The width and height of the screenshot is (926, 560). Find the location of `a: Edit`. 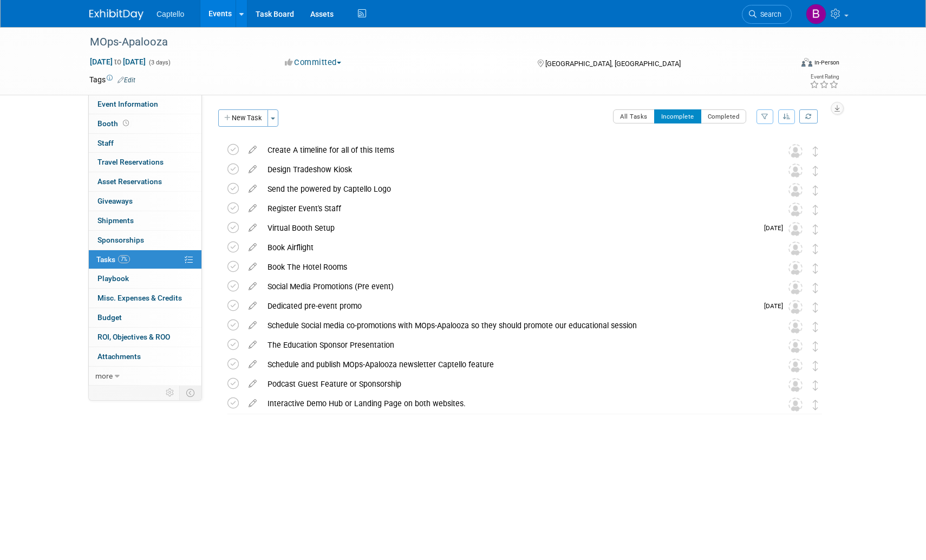

a: Edit is located at coordinates (126, 81).